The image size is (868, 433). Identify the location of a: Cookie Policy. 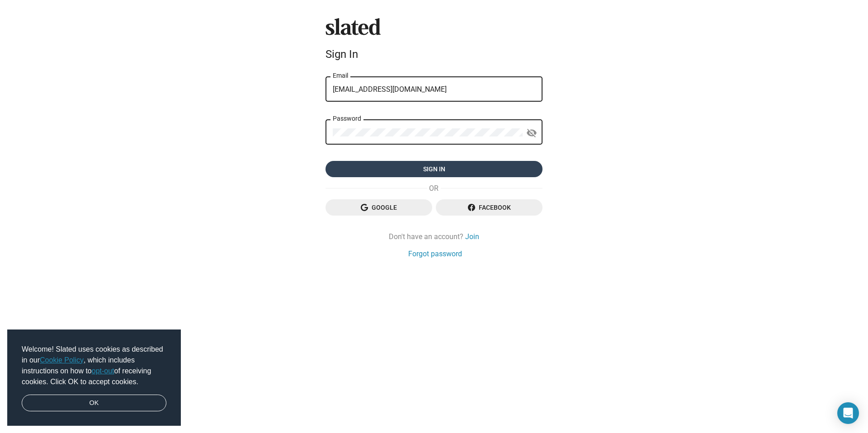
(62, 360).